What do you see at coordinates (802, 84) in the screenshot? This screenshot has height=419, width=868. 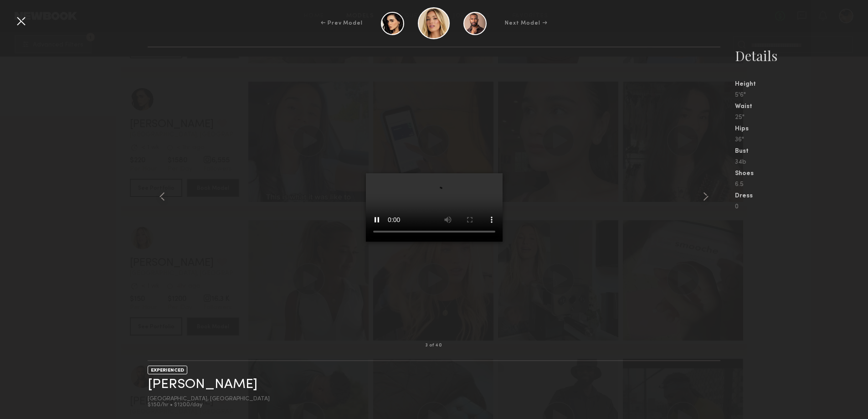 I see `div: Height` at bounding box center [802, 84].